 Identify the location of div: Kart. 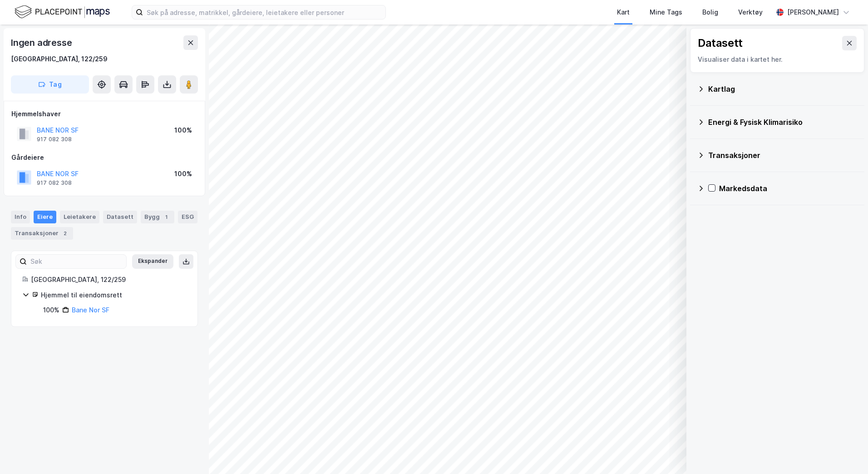
(623, 12).